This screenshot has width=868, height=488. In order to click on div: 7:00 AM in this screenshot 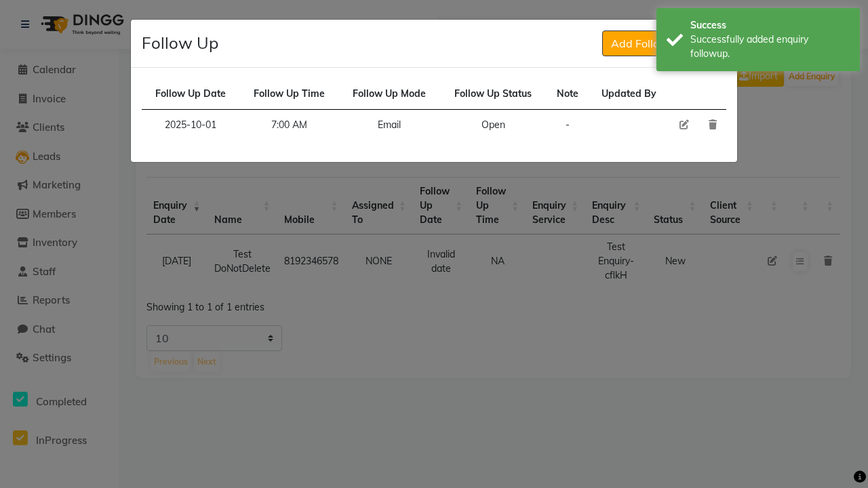, I will do `click(289, 124)`.